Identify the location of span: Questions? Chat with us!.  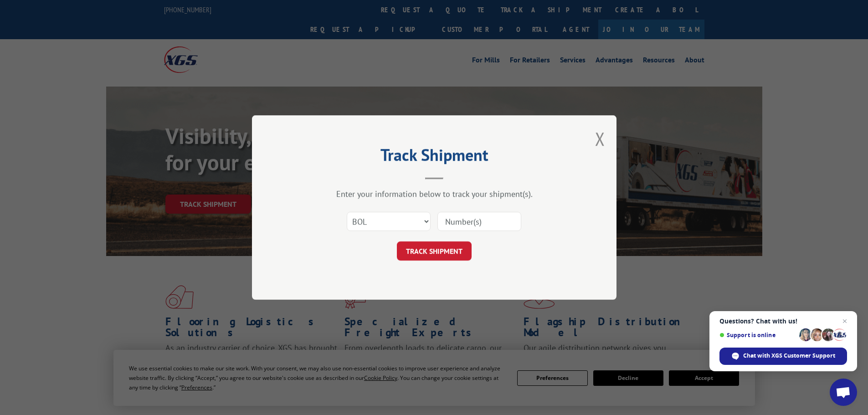
(784, 321).